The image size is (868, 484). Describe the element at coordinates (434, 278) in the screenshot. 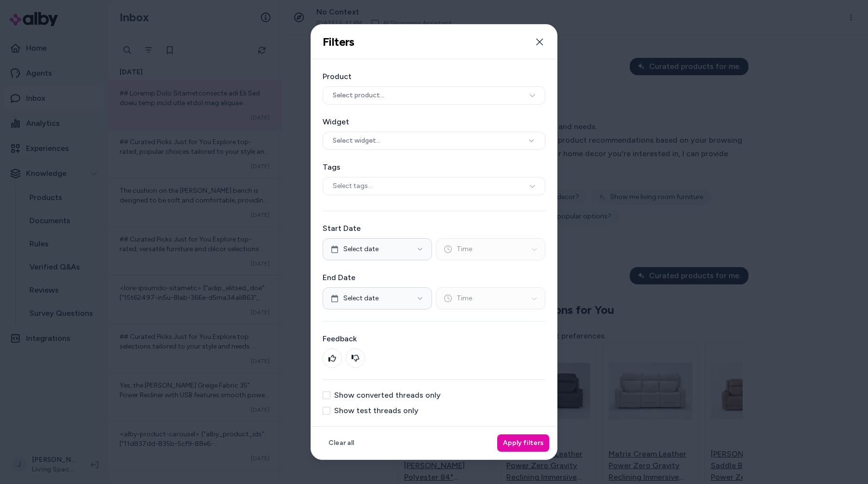

I see `label: End Date` at that location.